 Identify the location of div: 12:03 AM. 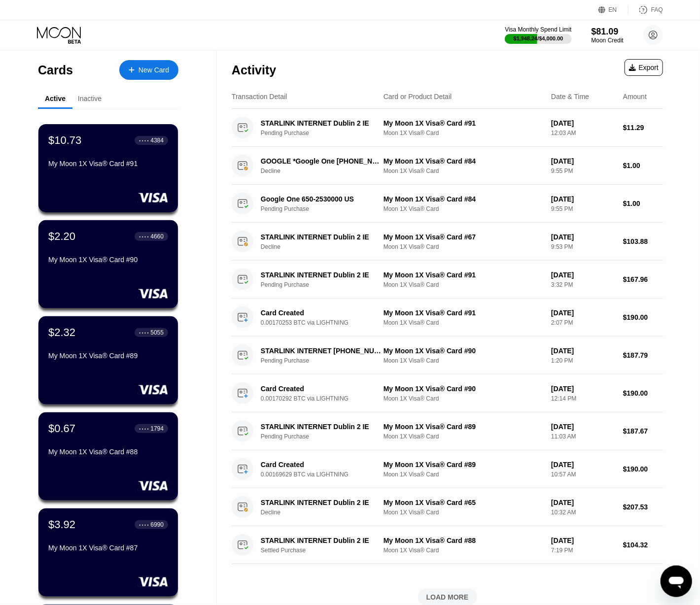
(583, 133).